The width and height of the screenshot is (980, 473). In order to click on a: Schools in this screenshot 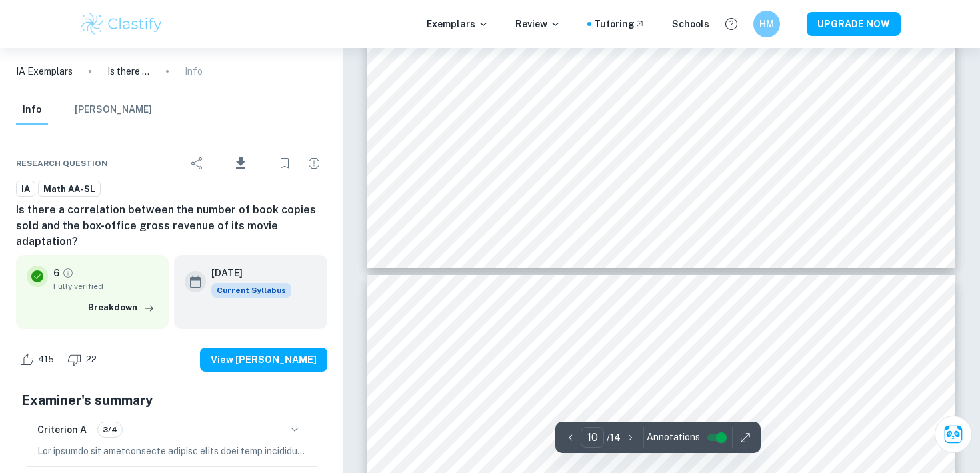, I will do `click(691, 24)`.